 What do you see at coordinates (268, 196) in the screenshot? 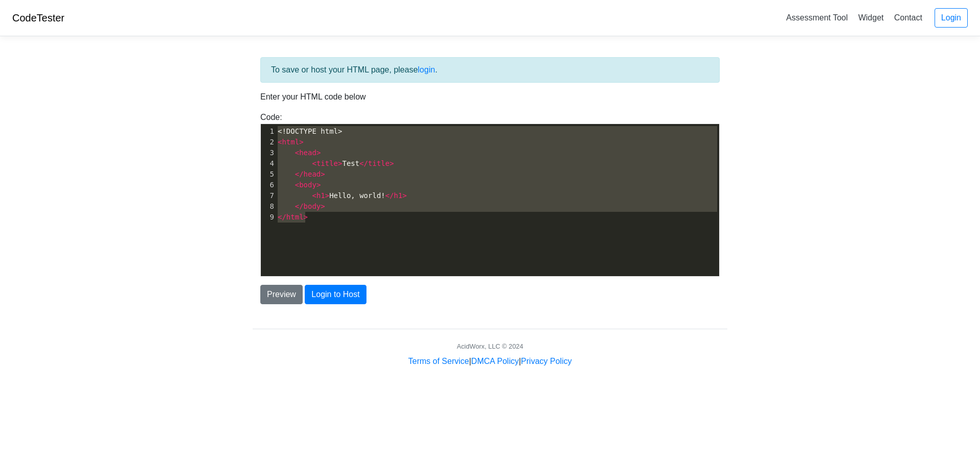
I see `div: 7` at bounding box center [268, 196].